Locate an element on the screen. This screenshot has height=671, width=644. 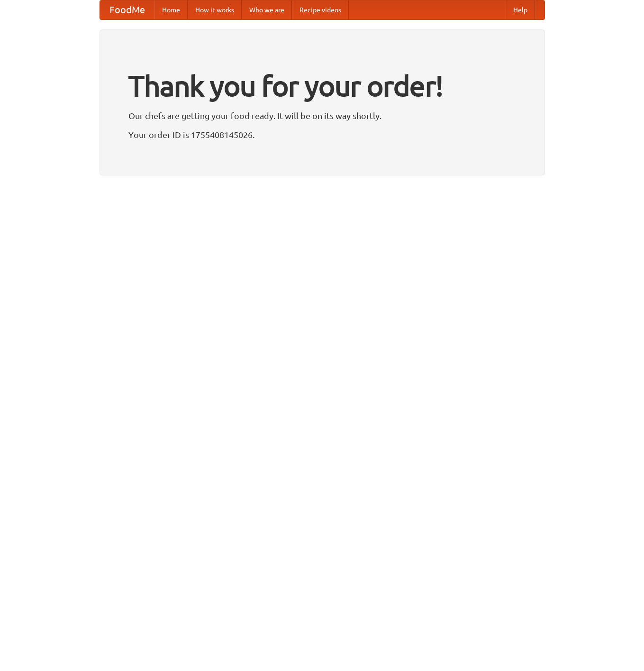
p: Our chefs are getting your food ready. It will be on its way shortly. is located at coordinates (322, 116).